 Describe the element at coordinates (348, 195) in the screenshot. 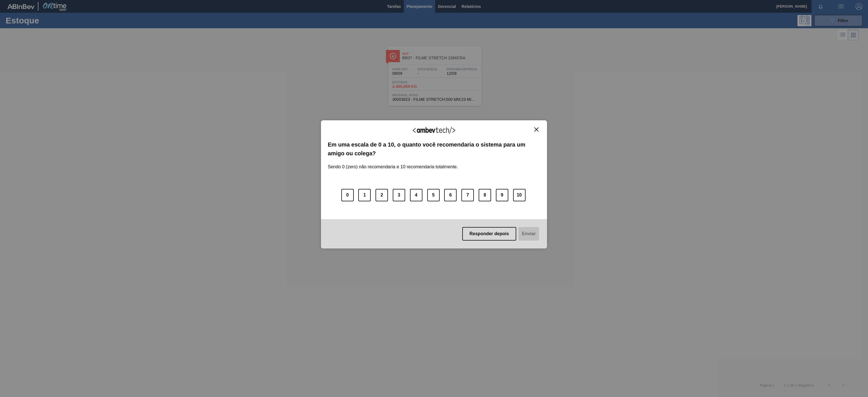

I see `button: 0` at that location.